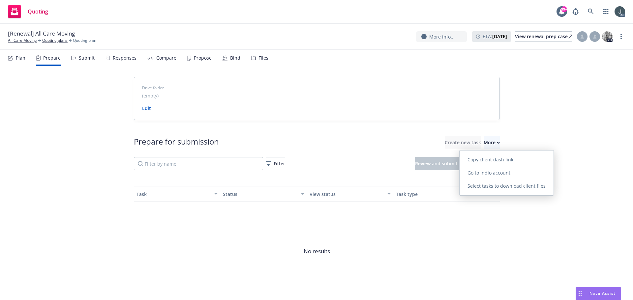  I want to click on span: Quoting, so click(38, 12).